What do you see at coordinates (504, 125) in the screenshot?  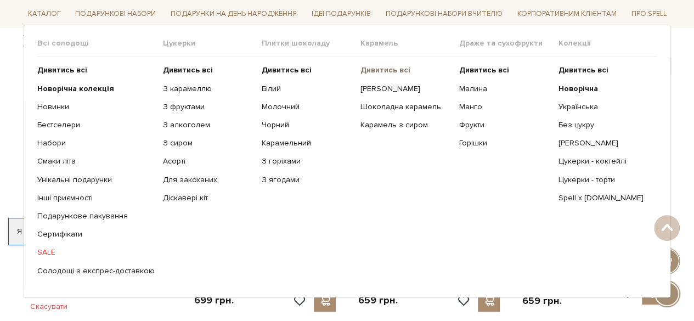 I see `a: Фрукти` at bounding box center [504, 125].